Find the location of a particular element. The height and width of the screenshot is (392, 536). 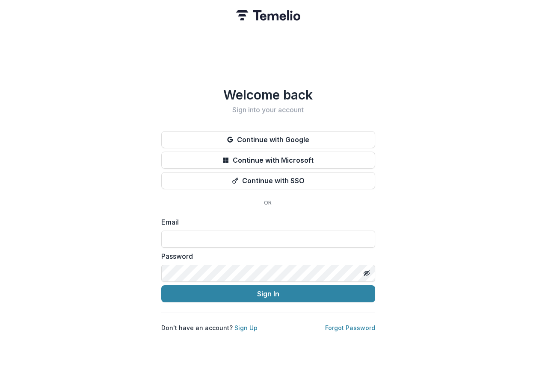

a: Sign Up is located at coordinates (246, 327).